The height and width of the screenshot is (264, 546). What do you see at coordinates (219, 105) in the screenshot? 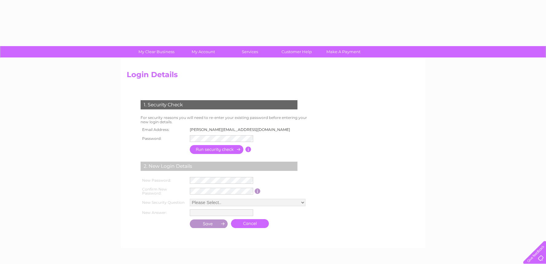
I see `div: 1. Security Check` at bounding box center [219, 105].